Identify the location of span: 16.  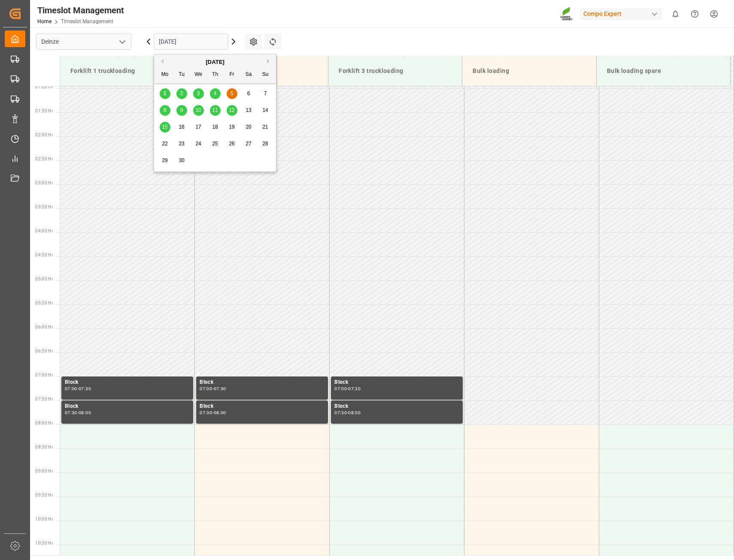
(181, 127).